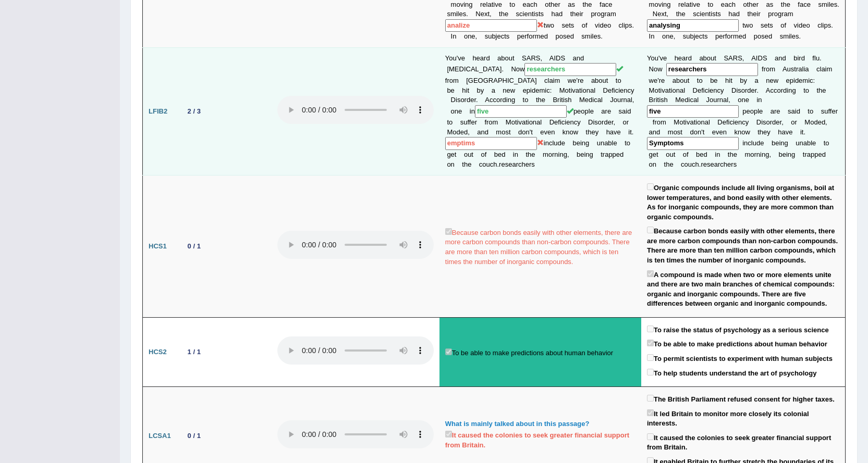 This screenshot has height=463, width=868. Describe the element at coordinates (813, 58) in the screenshot. I see `b: f` at that location.